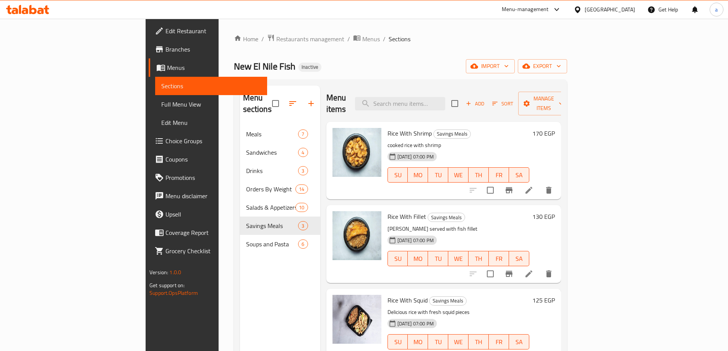 This screenshot has height=351, width=728. What do you see at coordinates (490, 66) in the screenshot?
I see `span: import` at bounding box center [490, 66].